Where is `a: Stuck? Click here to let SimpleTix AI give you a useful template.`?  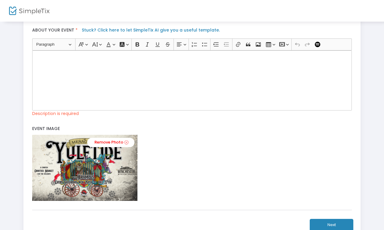 a: Stuck? Click here to let SimpleTix AI give you a useful template. is located at coordinates (151, 30).